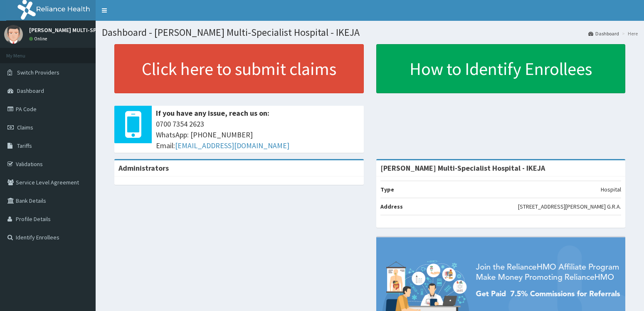 This screenshot has height=311, width=644. I want to click on span: Claims, so click(25, 127).